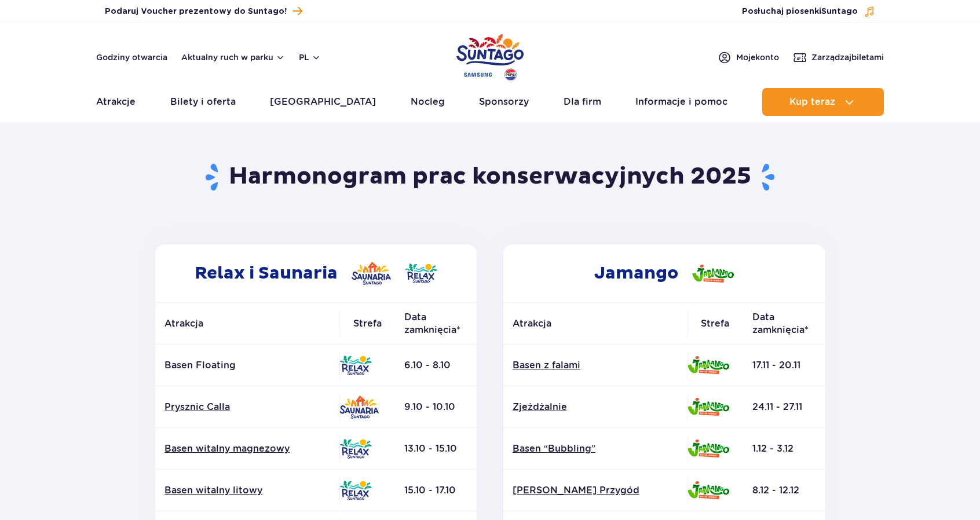 The width and height of the screenshot is (980, 520). I want to click on a: Sponsorzy, so click(504, 102).